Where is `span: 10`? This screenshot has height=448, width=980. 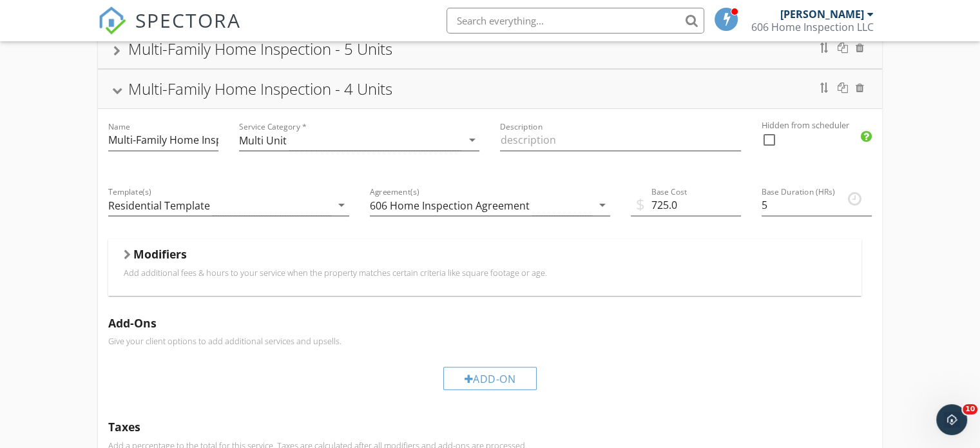 span: 10 is located at coordinates (969, 409).